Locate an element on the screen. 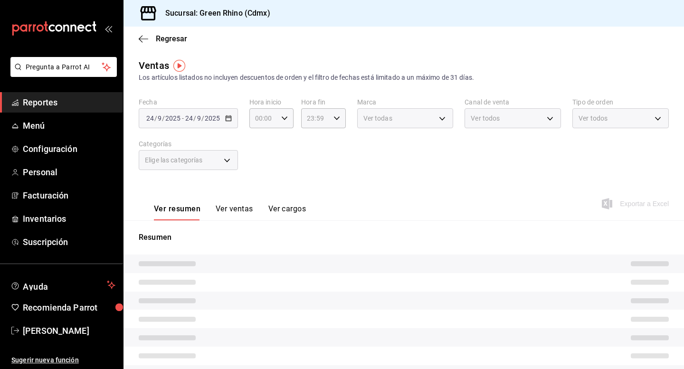 The height and width of the screenshot is (369, 684). h3: Sucursal: Green Rhino (Cdmx) is located at coordinates (214, 13).